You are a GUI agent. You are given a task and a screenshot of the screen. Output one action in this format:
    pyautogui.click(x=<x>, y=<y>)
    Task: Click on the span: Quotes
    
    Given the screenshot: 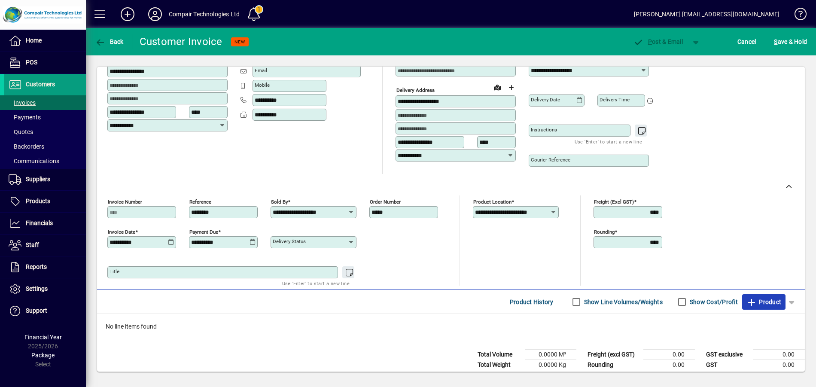 What is the action you would take?
    pyautogui.click(x=21, y=132)
    